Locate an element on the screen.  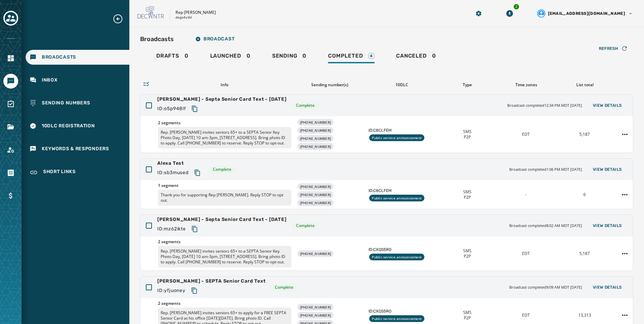
span: Drafts is located at coordinates (168, 56).